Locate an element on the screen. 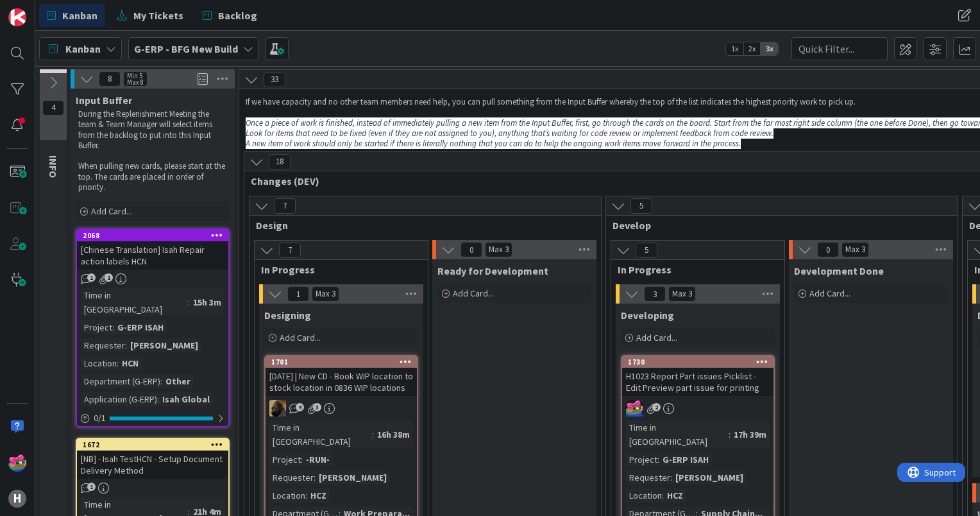  div: 2068[Chinese Translation] Isah Repair action labels HCN is located at coordinates (152, 250).